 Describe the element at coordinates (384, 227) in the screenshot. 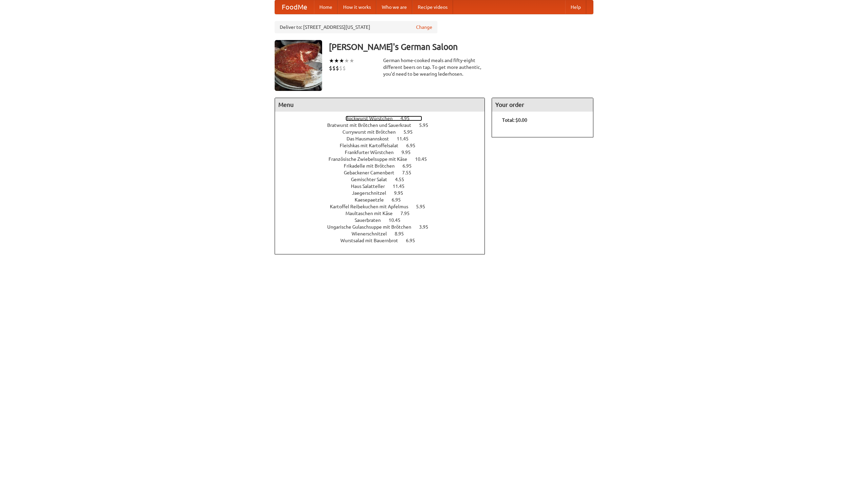

I see `a: Ungarische Gulaschsuppe mit Brötchen 3.95` at that location.